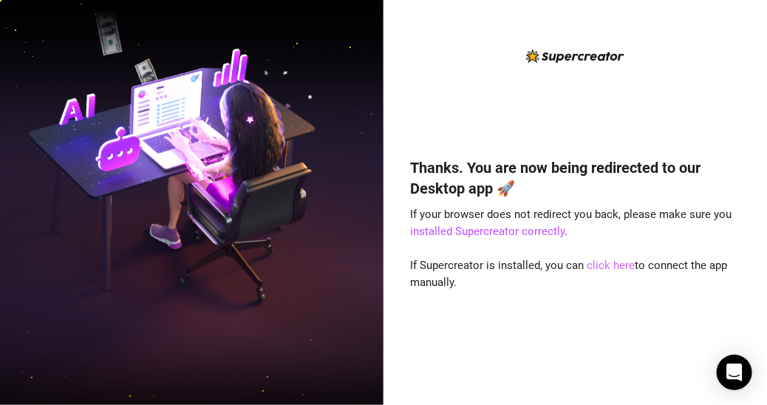  Describe the element at coordinates (576, 178) in the screenshot. I see `h4: Thanks. You are now being redirected to our Desktop app 🚀` at that location.